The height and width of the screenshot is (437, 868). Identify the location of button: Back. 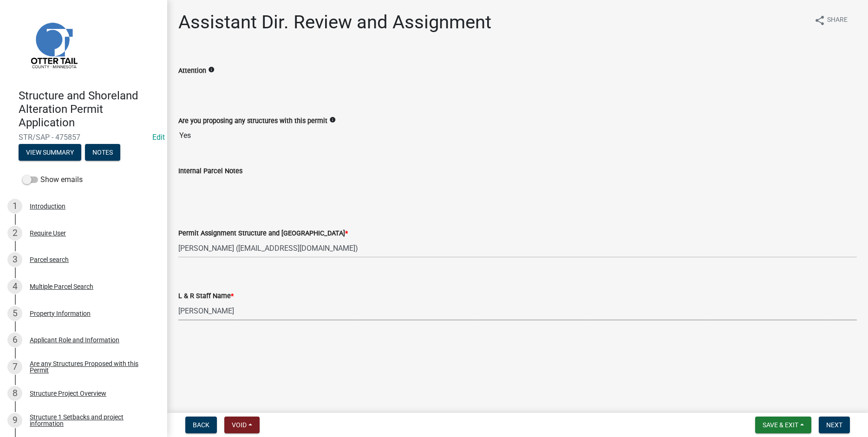
(201, 425).